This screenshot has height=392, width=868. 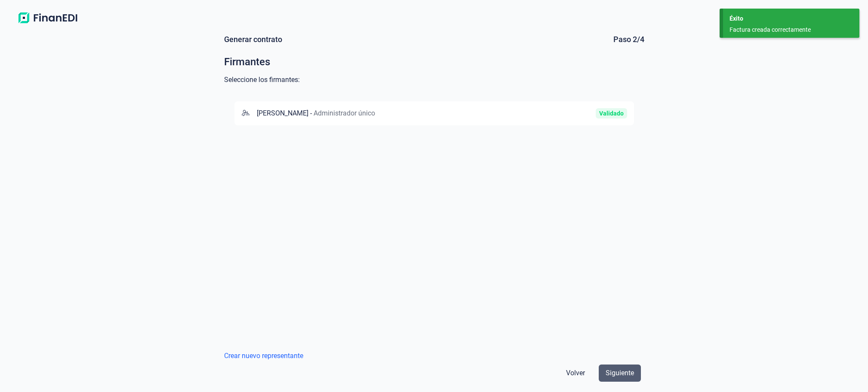 What do you see at coordinates (264, 356) in the screenshot?
I see `button: Crear nuevo representante` at bounding box center [264, 356].